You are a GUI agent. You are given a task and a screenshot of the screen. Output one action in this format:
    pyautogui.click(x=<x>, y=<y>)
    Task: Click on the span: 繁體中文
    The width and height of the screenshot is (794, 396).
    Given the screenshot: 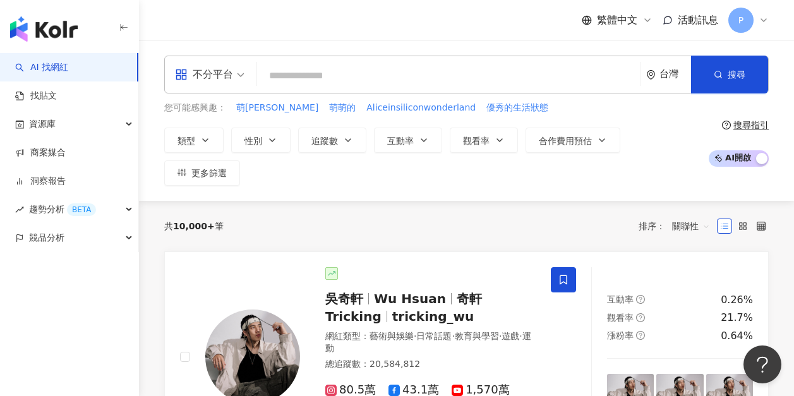 What is the action you would take?
    pyautogui.click(x=617, y=20)
    